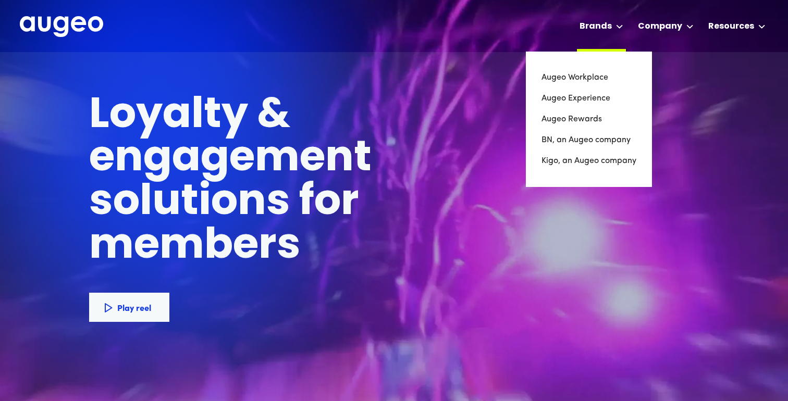  Describe the element at coordinates (660, 27) in the screenshot. I see `div: Company` at that location.